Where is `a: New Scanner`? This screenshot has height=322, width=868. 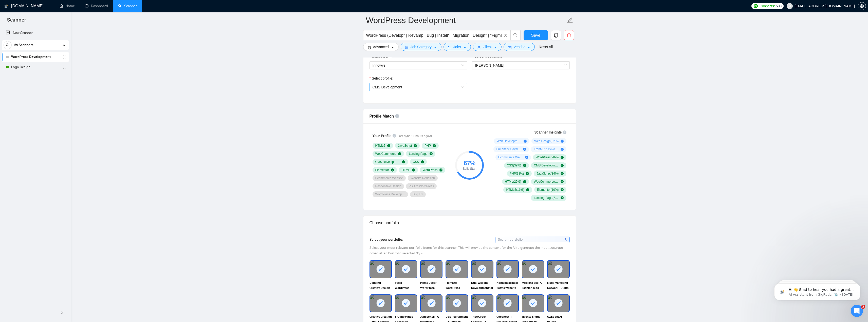 a: New Scanner is located at coordinates (36, 33).